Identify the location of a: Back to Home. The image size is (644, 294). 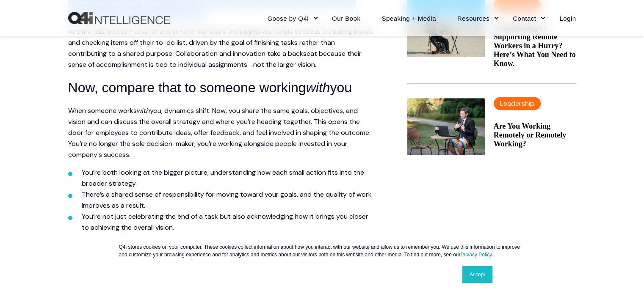
(119, 18).